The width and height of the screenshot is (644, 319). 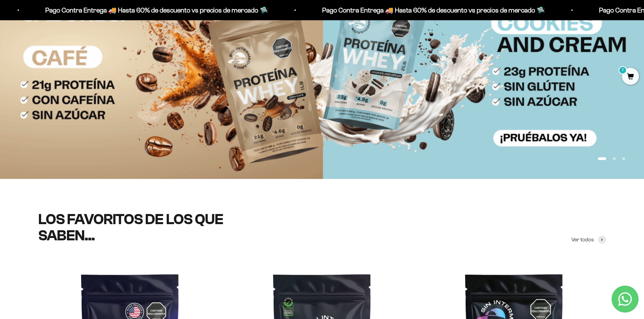 What do you see at coordinates (588, 240) in the screenshot?
I see `a: Ver todos` at bounding box center [588, 240].